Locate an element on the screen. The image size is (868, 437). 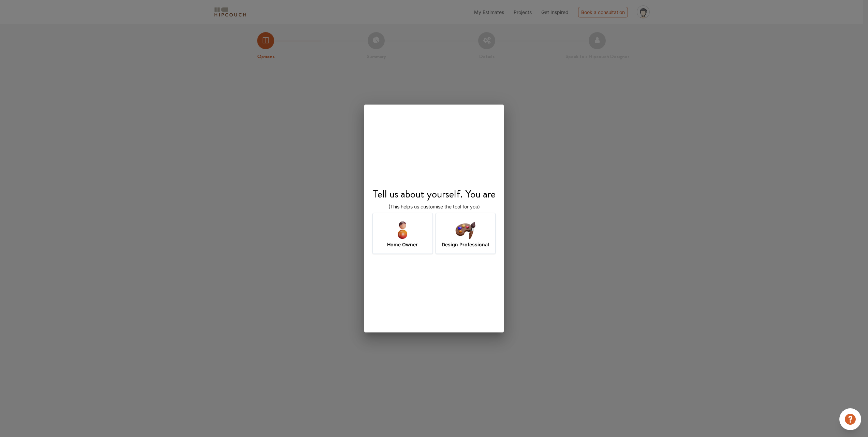
img: designer-icon is located at coordinates (465, 230).